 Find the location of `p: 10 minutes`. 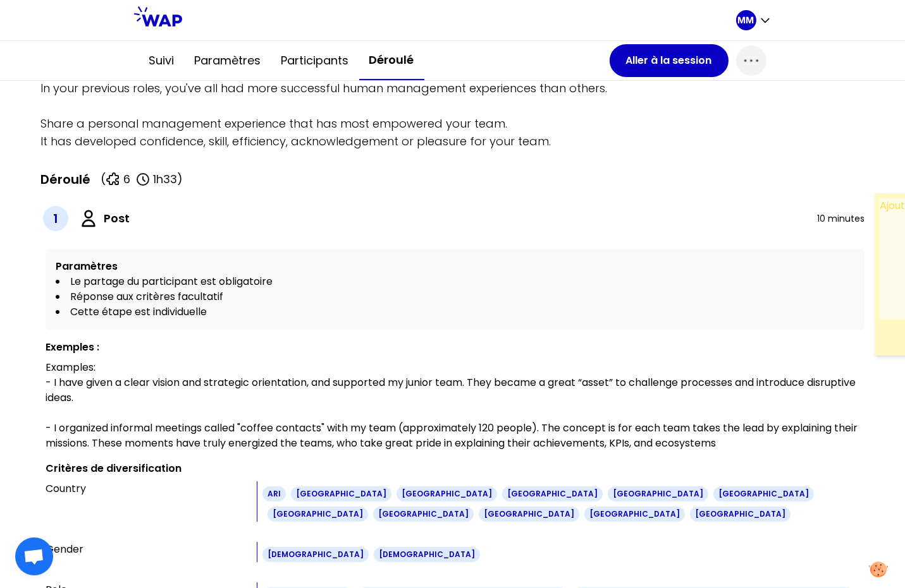

p: 10 minutes is located at coordinates (840, 219).